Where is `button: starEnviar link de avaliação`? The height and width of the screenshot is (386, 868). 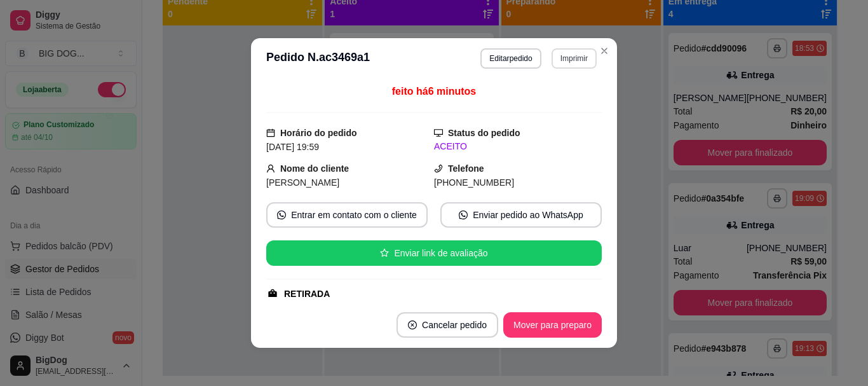 button: starEnviar link de avaliação is located at coordinates (434, 253).